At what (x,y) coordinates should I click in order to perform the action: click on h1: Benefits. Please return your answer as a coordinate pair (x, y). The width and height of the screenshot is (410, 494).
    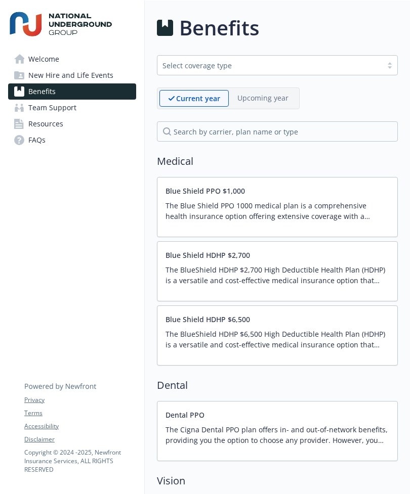
    Looking at the image, I should click on (219, 28).